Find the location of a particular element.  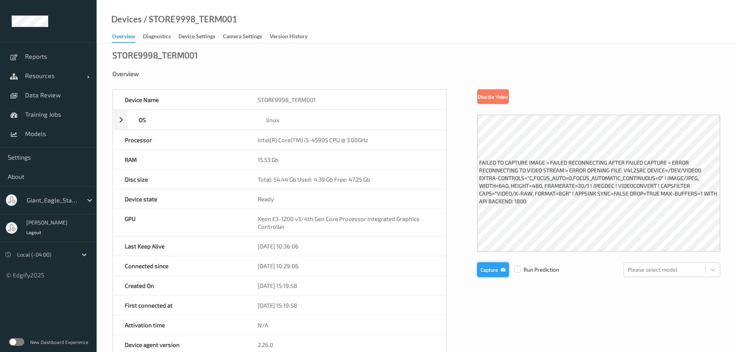

div: Ready is located at coordinates (346, 199).